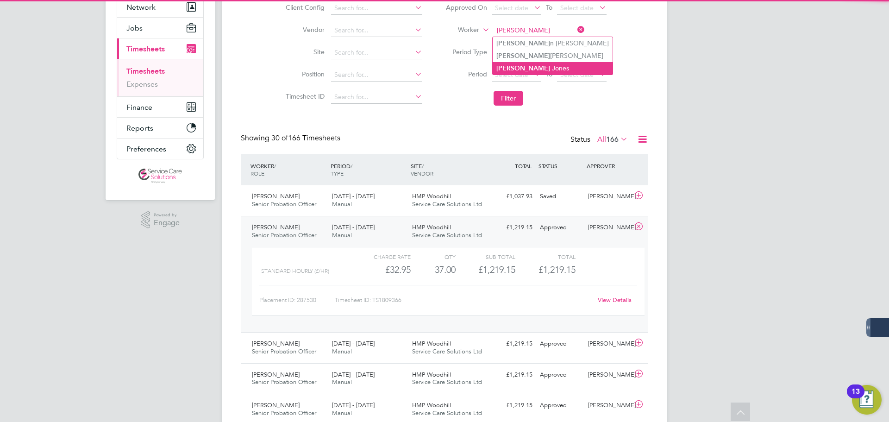 The image size is (889, 422). Describe the element at coordinates (508, 98) in the screenshot. I see `button: Filter` at that location.